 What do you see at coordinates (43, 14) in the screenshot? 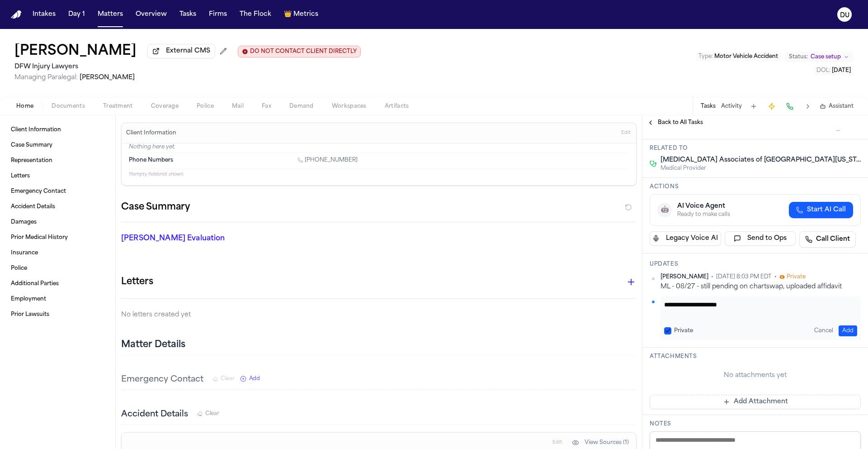
I see `a: Intakes` at bounding box center [43, 14].